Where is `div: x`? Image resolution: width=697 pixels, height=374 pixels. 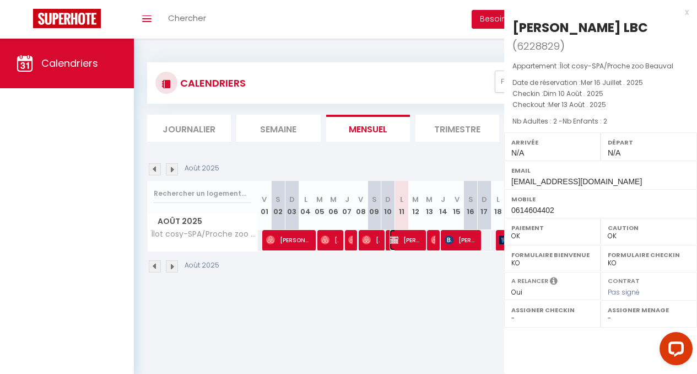
div: x is located at coordinates (596, 12).